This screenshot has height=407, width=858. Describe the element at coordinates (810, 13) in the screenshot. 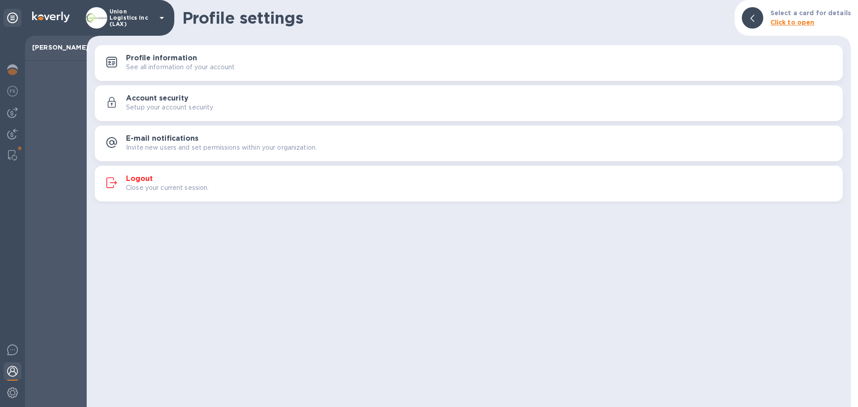

I see `b: Select a card for details` at that location.